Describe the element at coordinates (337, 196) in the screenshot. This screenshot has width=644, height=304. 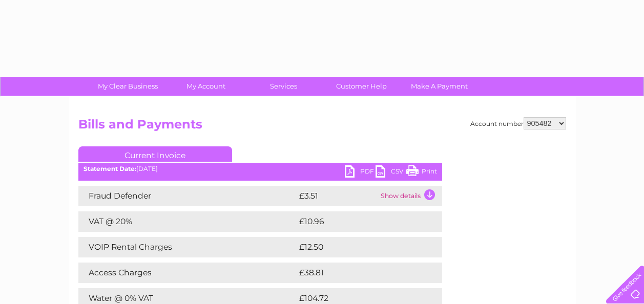
I see `td: £3.51` at that location.